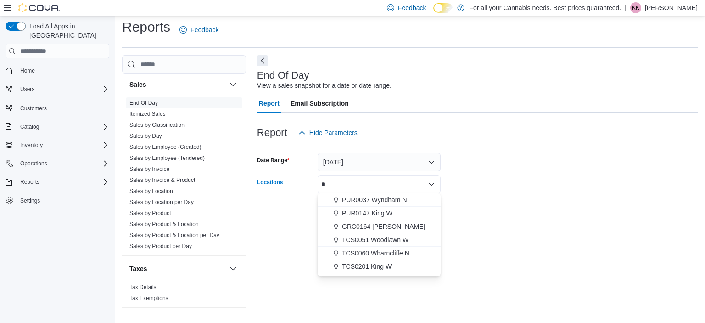  What do you see at coordinates (30, 201) in the screenshot?
I see `span: Settings` at bounding box center [30, 201].